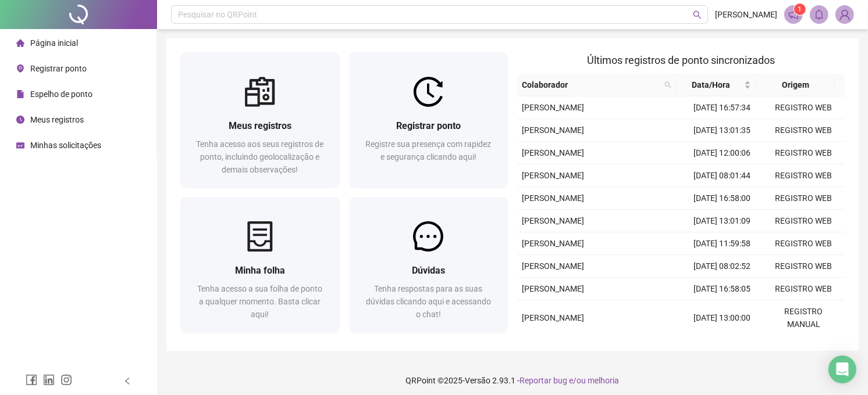  What do you see at coordinates (61, 94) in the screenshot?
I see `span: Espelho de ponto` at bounding box center [61, 94].